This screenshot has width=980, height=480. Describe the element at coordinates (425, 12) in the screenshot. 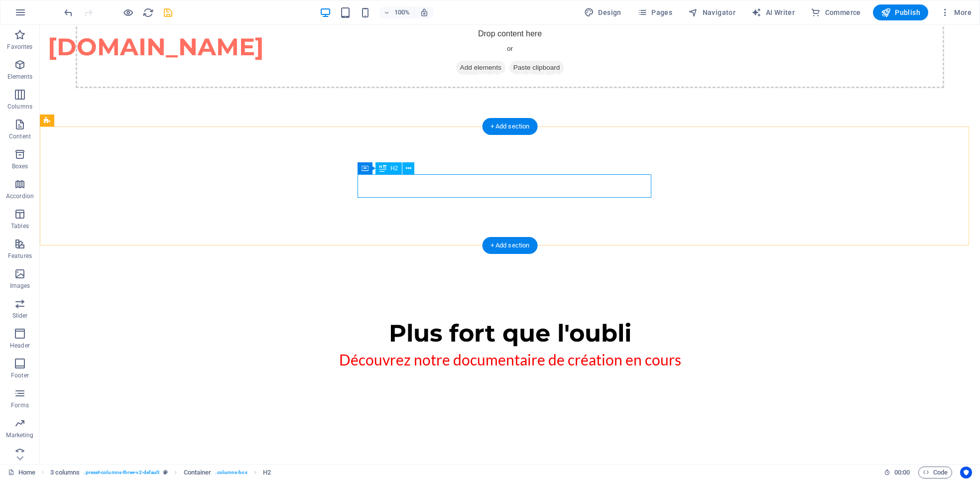

I see `i: On resize automatically adjust zoom level to fit chosen device.` at that location.